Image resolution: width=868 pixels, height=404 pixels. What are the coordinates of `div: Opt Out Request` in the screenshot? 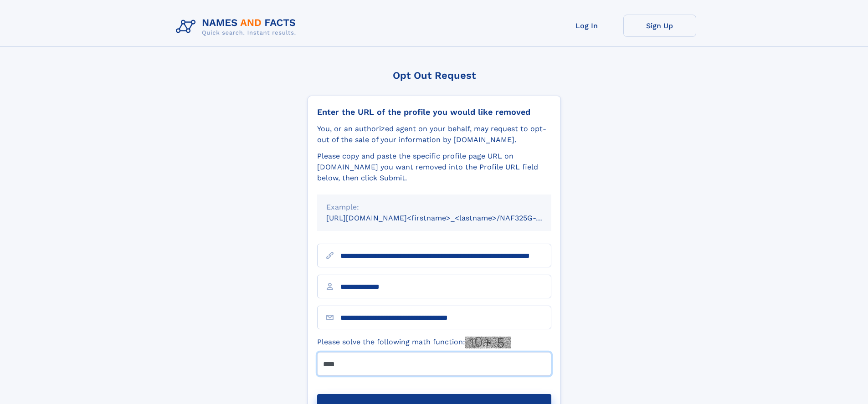 It's located at (434, 75).